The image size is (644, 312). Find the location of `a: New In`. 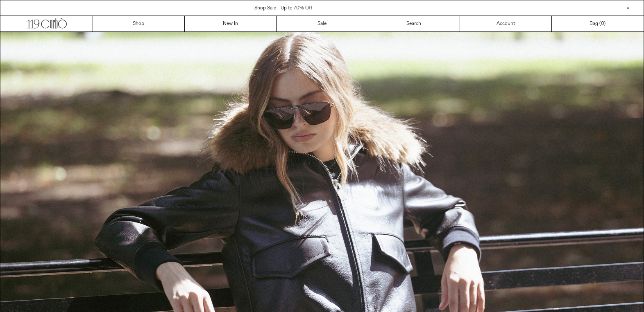

a: New In is located at coordinates (231, 24).